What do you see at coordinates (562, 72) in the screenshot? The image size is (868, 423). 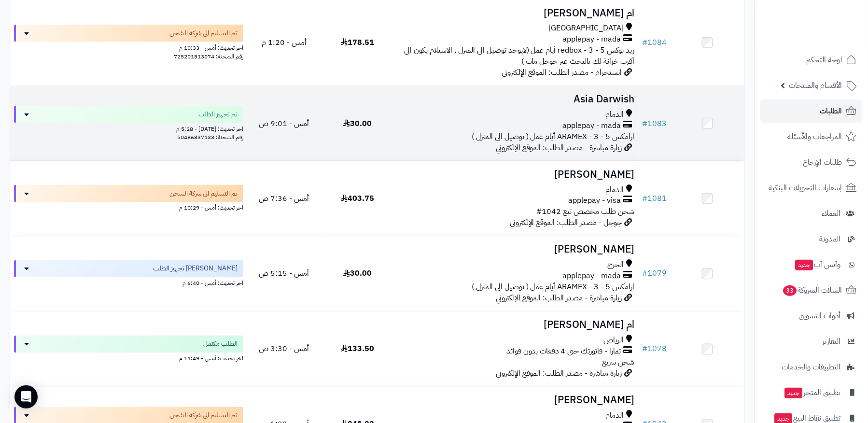 I see `span: انستجرام - مصدر الطلب: الموقع الإلكتروني` at bounding box center [562, 72].